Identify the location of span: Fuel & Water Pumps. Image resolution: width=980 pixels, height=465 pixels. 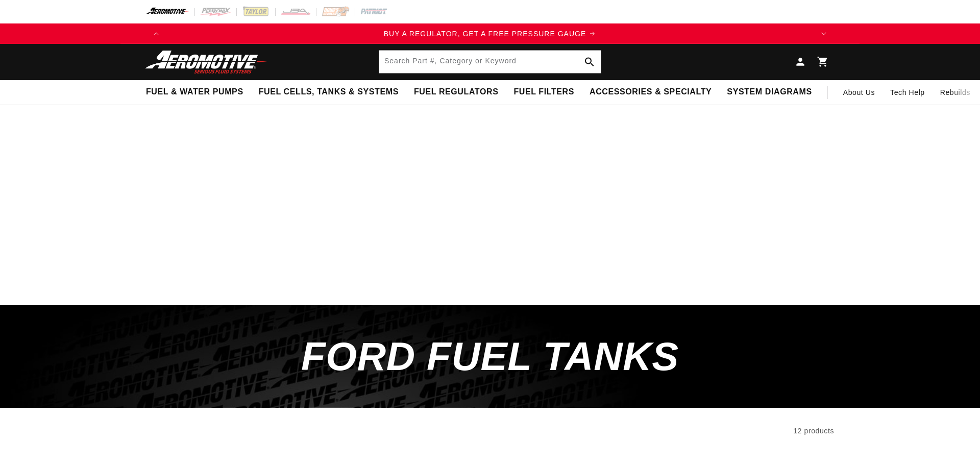
(194, 92).